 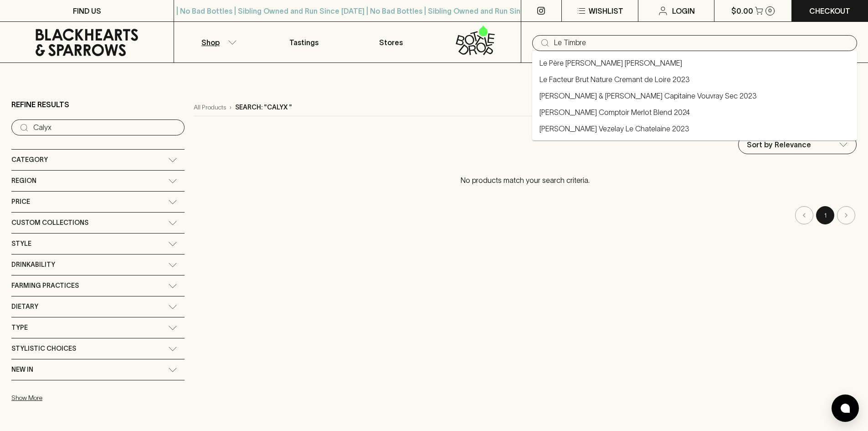 I want to click on div: Dietary, so click(x=98, y=306).